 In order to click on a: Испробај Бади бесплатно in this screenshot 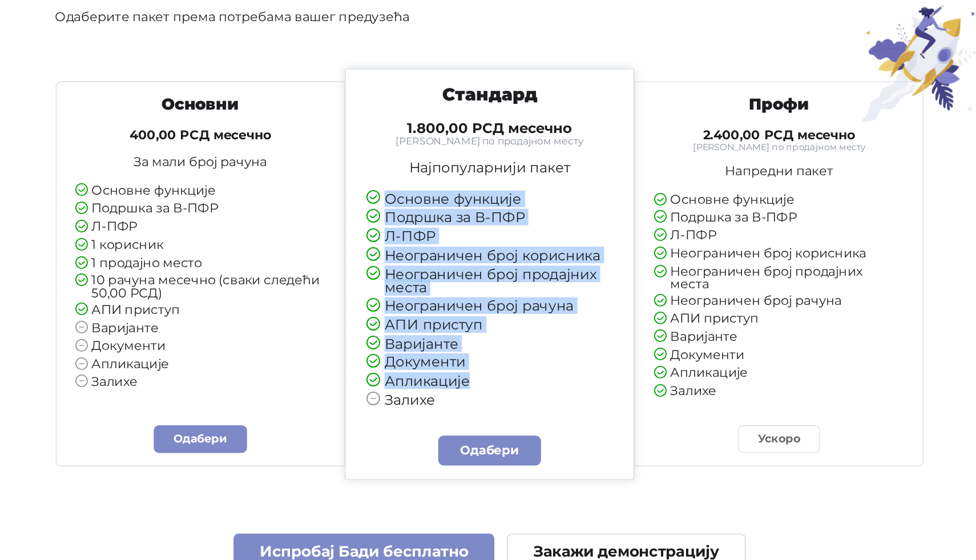, I will do `click(397, 507)`.